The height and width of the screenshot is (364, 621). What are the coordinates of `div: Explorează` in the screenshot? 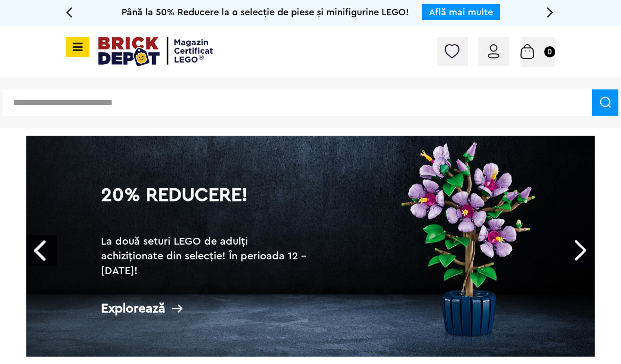 It's located at (206, 308).